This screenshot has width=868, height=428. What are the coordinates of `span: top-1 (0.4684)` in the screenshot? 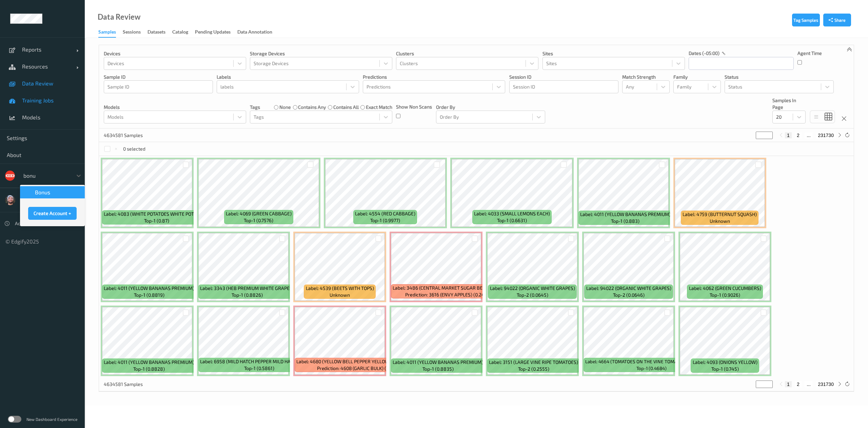 It's located at (651, 368).